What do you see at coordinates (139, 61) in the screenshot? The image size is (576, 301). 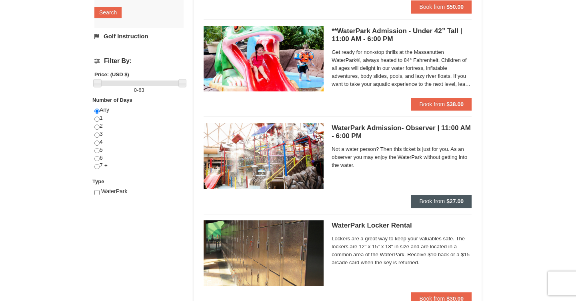 I see `h4: Filter By:` at bounding box center [139, 61].